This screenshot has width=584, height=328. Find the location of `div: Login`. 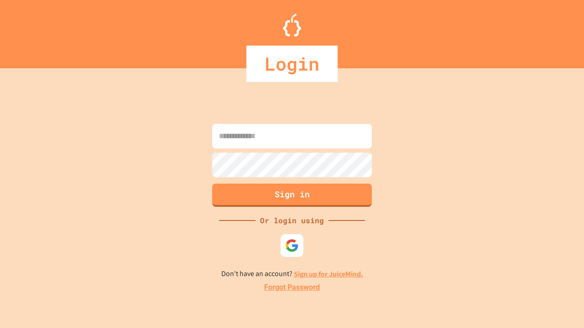

div: Login is located at coordinates (292, 64).